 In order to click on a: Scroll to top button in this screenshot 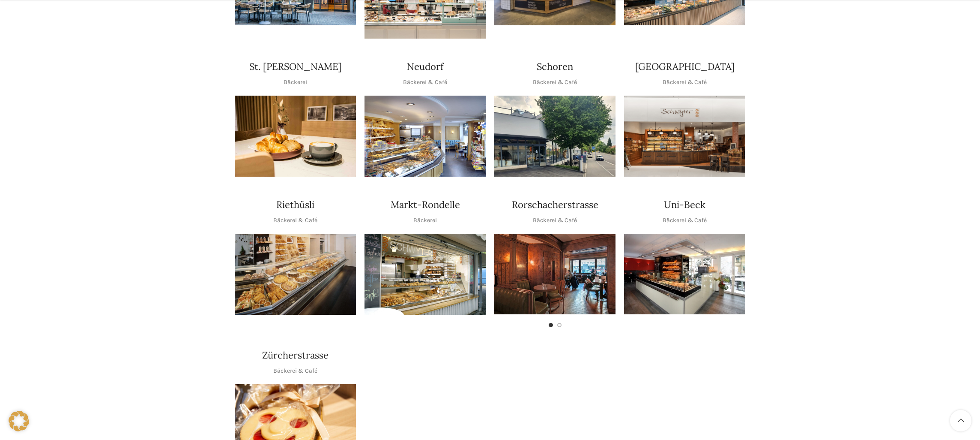, I will do `click(961, 421)`.